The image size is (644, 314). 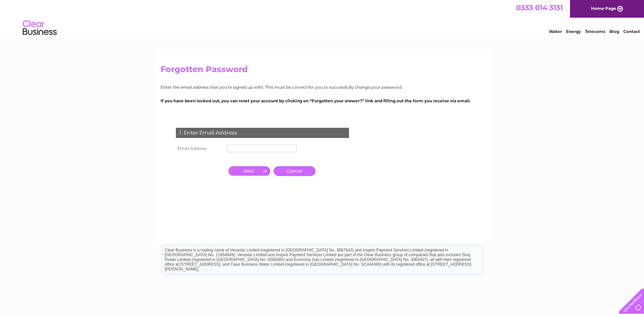 What do you see at coordinates (614, 31) in the screenshot?
I see `a: Blog` at bounding box center [614, 31].